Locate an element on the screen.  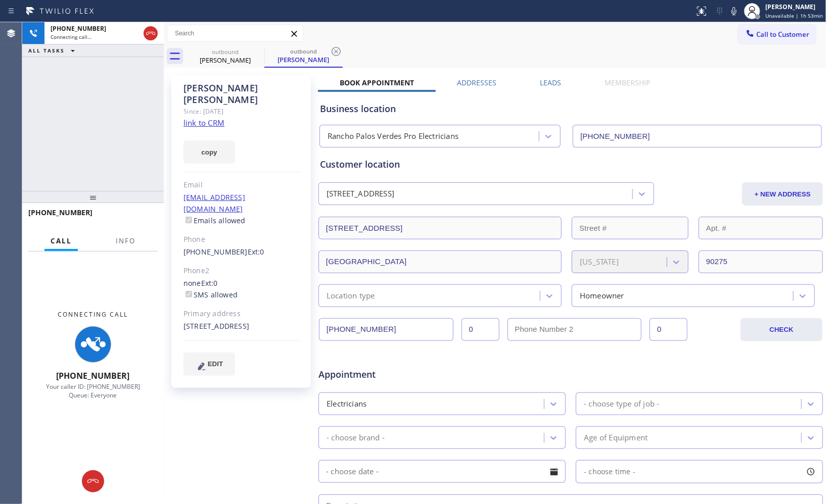
label: Emails allowed is located at coordinates (214, 221).